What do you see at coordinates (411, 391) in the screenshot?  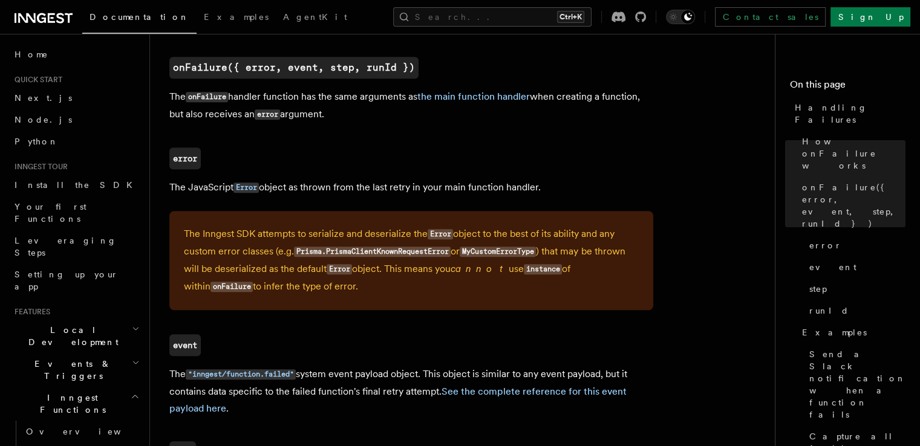 I see `p: The system event payload object. This object is similar to any event payload, but it contains dat...` at bounding box center [411, 391].